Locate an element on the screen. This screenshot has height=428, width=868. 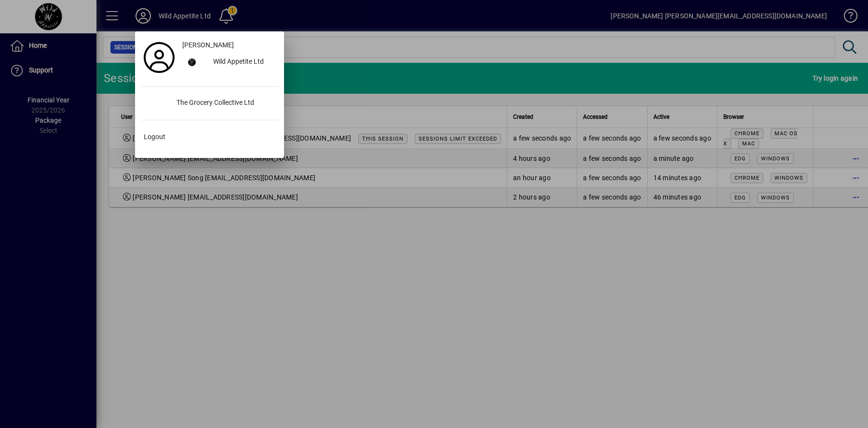
div: The Grocery Collective Ltd is located at coordinates (224, 104).